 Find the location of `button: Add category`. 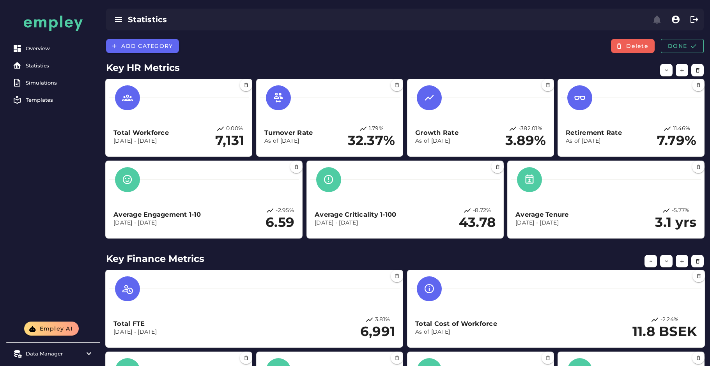

button: Add category is located at coordinates (142, 46).